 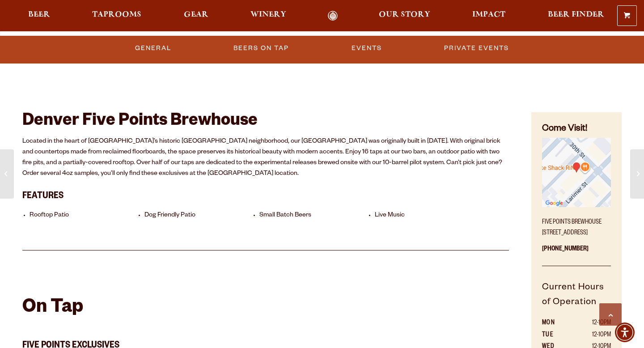 What do you see at coordinates (116, 15) in the screenshot?
I see `span: Taprooms` at bounding box center [116, 15].